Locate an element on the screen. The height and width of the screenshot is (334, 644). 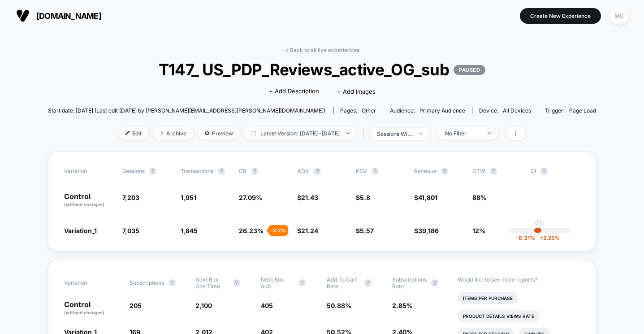
button: MC is located at coordinates (619, 16).